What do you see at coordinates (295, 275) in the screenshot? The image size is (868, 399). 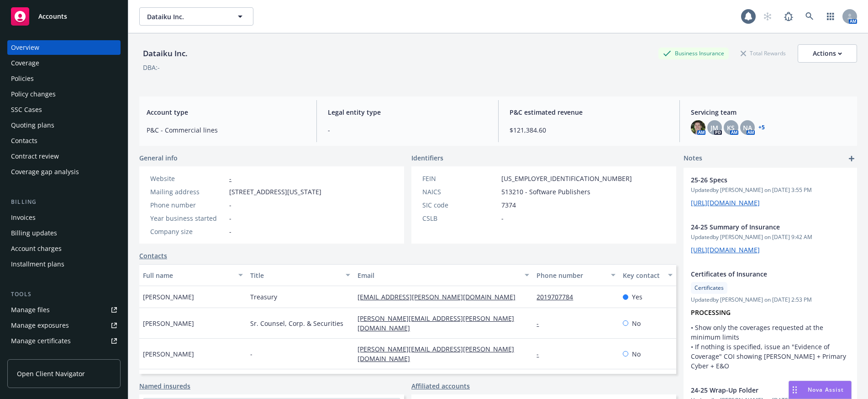 I see `div: Title` at bounding box center [295, 275].